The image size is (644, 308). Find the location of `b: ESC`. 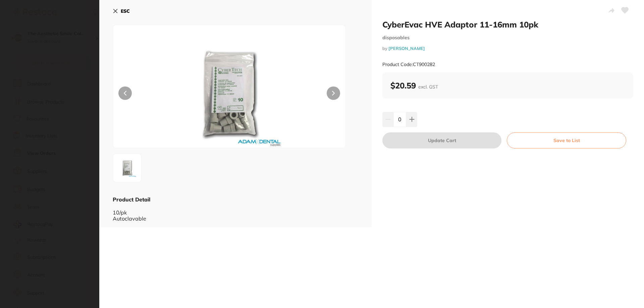

b: ESC is located at coordinates (125, 11).